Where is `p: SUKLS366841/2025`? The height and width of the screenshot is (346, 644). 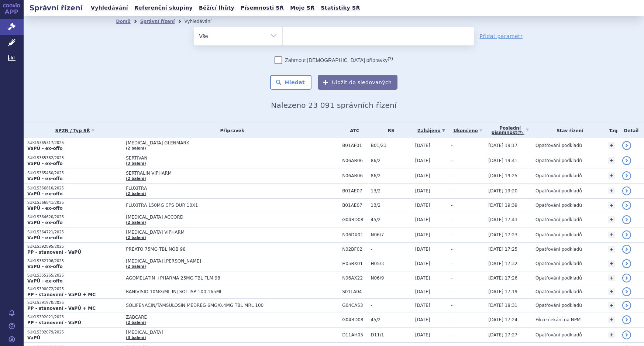
p: SUKLS366841/2025 is located at coordinates (75, 202).